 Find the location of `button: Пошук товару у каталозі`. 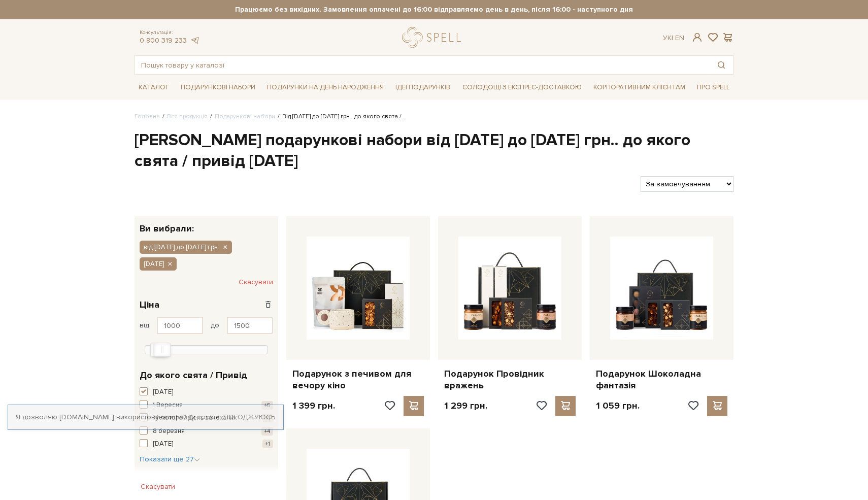

button: Пошук товару у каталозі is located at coordinates (722, 65).